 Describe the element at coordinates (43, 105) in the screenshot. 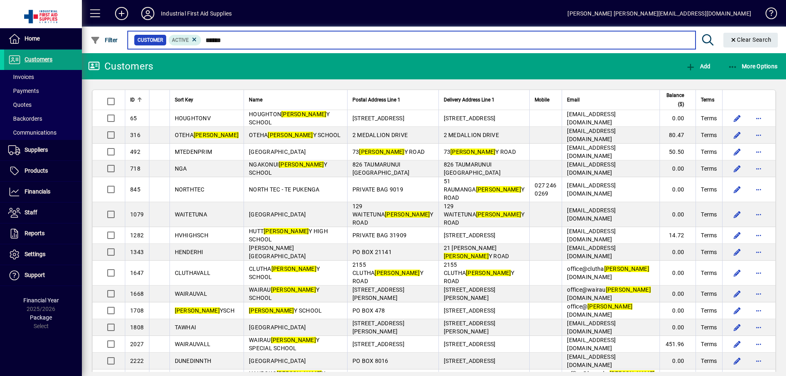

I see `a: Quotes` at that location.